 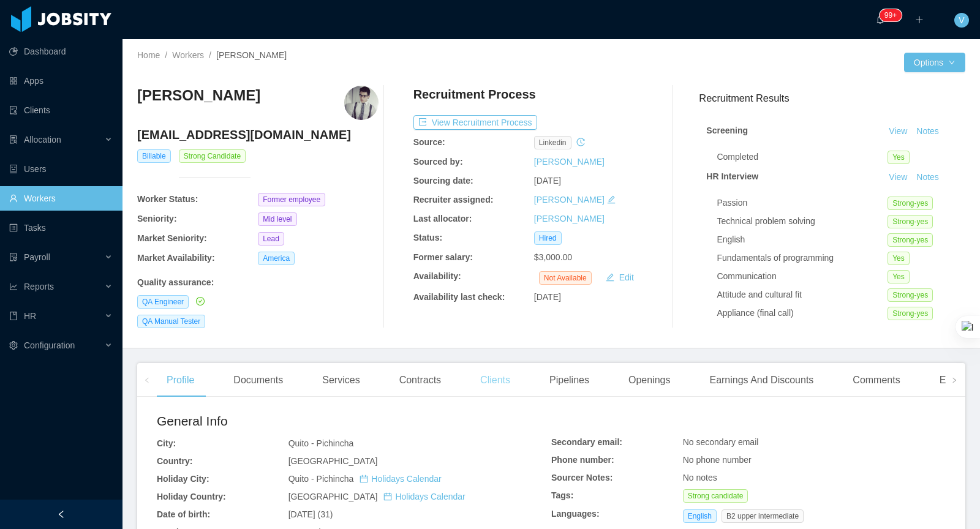 What do you see at coordinates (443, 257) in the screenshot?
I see `b: Former salary:` at bounding box center [443, 257].